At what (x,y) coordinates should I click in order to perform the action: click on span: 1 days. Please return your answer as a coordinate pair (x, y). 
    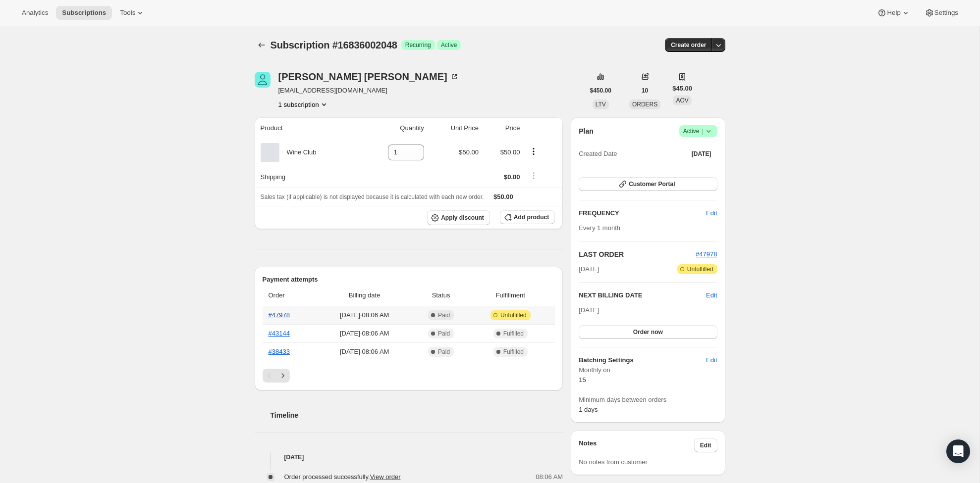
    Looking at the image, I should click on (588, 409).